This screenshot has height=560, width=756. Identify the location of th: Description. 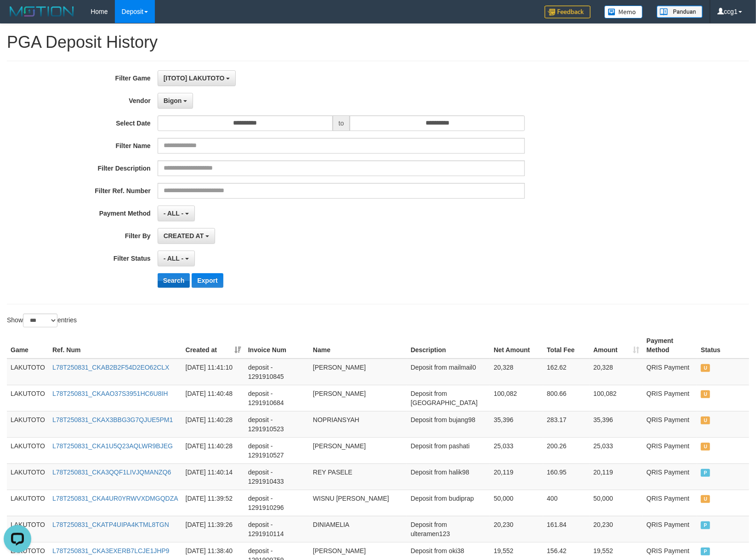
(449, 346).